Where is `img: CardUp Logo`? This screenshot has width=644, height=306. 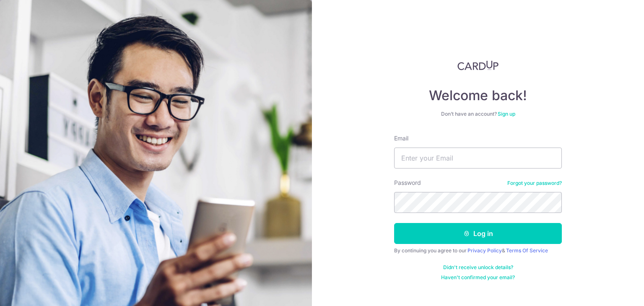 img: CardUp Logo is located at coordinates (478, 65).